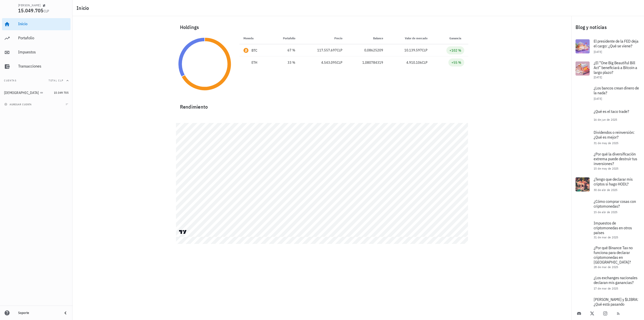 The width and height of the screenshot is (644, 320). I want to click on th: Precio, so click(323, 38).